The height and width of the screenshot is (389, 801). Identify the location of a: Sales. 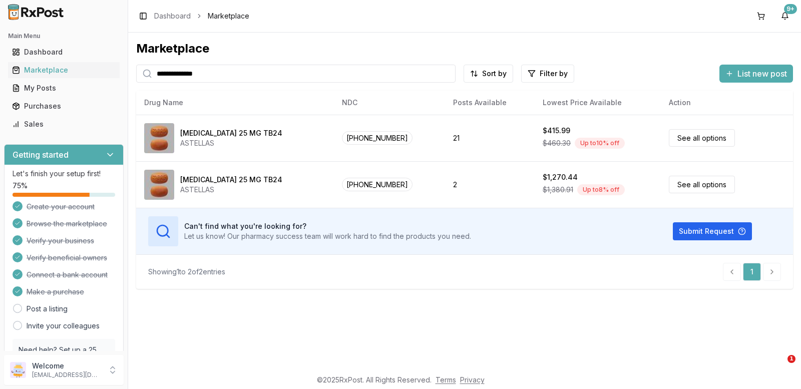
(64, 124).